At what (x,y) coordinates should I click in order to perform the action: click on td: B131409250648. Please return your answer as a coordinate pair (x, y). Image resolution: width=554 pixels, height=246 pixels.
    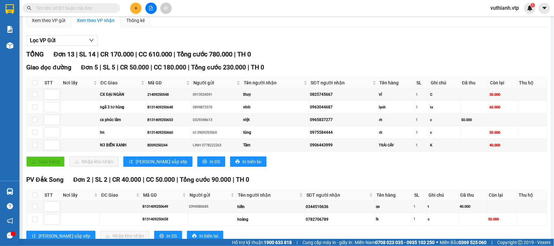
    Looking at the image, I should click on (169, 107).